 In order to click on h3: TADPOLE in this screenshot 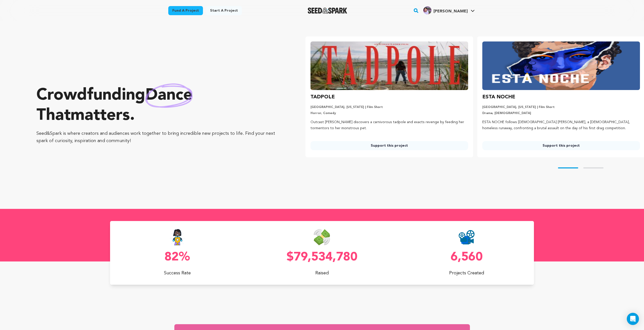, I will do `click(323, 97)`.